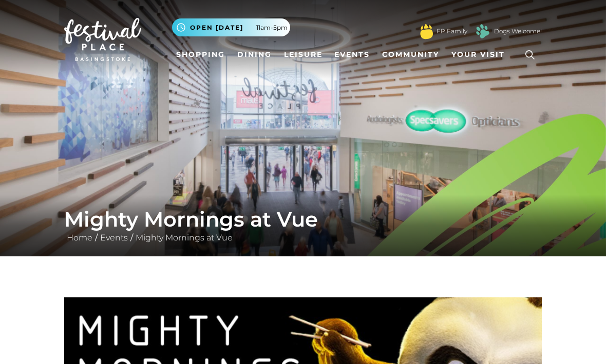 This screenshot has height=364, width=606. I want to click on a: Shopping, so click(200, 54).